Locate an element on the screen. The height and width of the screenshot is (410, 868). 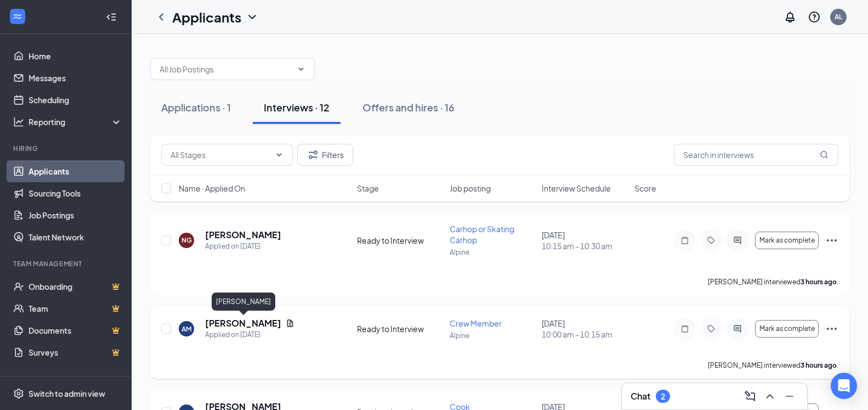
svg: Minimize is located at coordinates (790, 396).